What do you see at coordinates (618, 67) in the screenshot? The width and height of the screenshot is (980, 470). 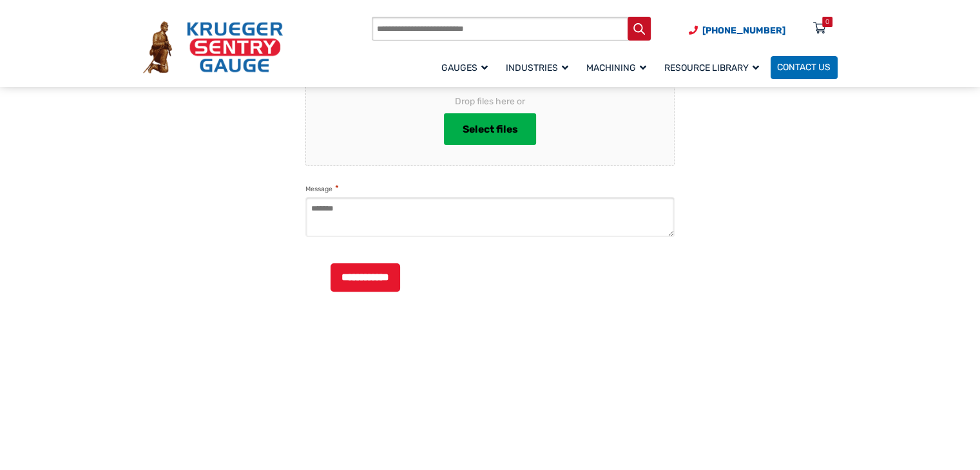 I see `a: Machining` at bounding box center [618, 67].